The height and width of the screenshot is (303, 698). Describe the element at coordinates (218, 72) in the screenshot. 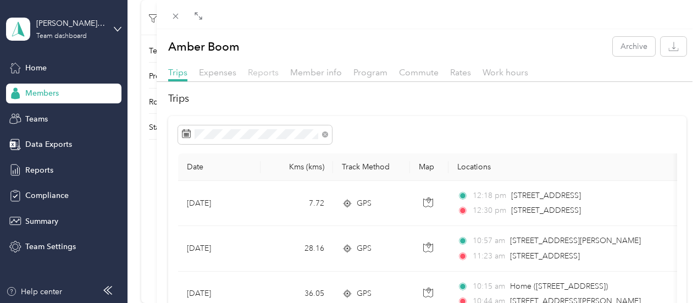

I see `span: Expenses` at that location.